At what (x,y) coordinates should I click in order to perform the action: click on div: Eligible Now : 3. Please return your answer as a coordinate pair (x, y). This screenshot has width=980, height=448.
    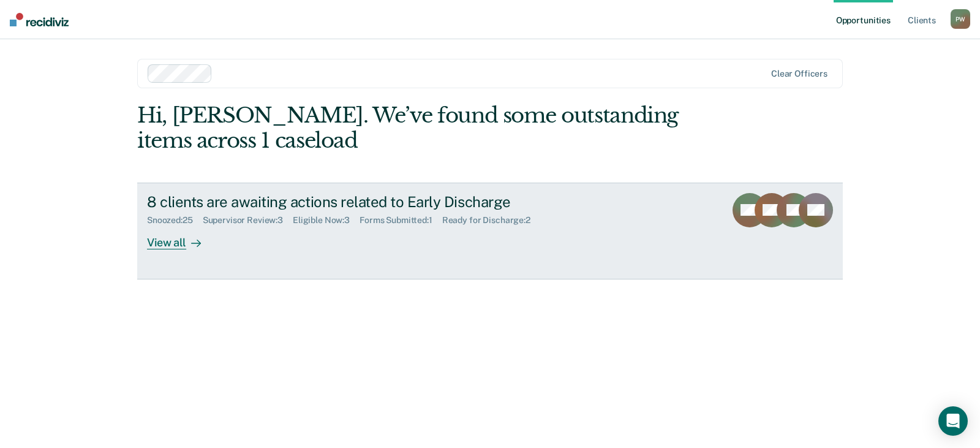
    Looking at the image, I should click on (326, 220).